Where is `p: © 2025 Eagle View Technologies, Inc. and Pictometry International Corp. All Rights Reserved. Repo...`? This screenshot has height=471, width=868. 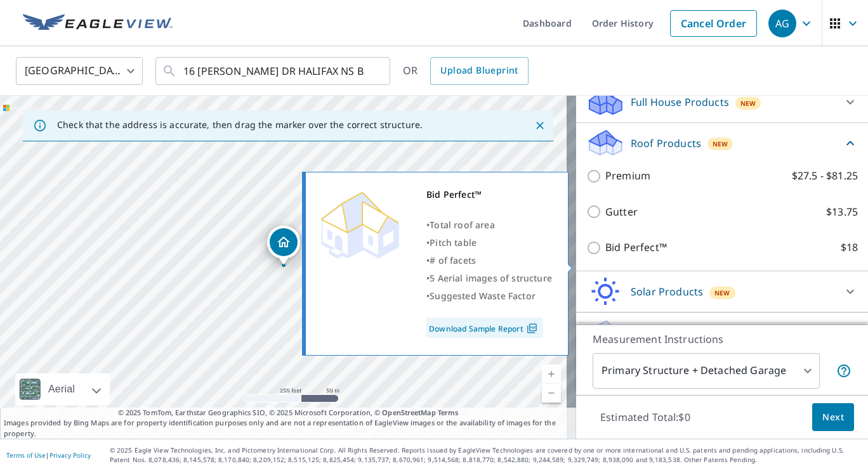 p: © 2025 Eagle View Technologies, Inc. and Pictometry International Corp. All Rights Reserved. Repo... is located at coordinates (485, 456).